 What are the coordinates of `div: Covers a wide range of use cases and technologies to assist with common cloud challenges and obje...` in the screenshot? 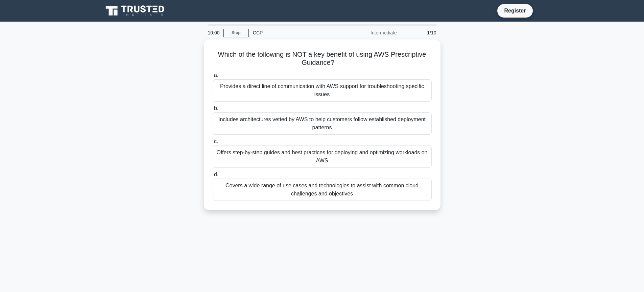 It's located at (322, 190).